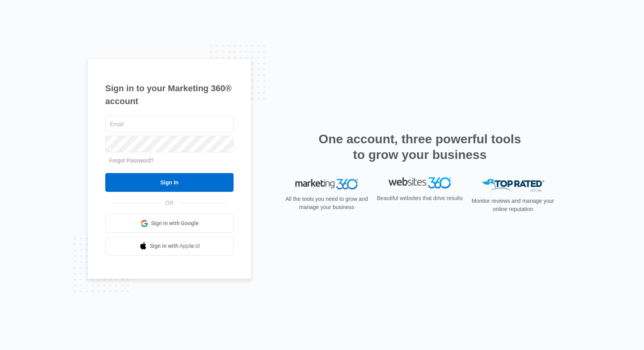  I want to click on p: All the tools you need to grow and manage your business, so click(327, 203).